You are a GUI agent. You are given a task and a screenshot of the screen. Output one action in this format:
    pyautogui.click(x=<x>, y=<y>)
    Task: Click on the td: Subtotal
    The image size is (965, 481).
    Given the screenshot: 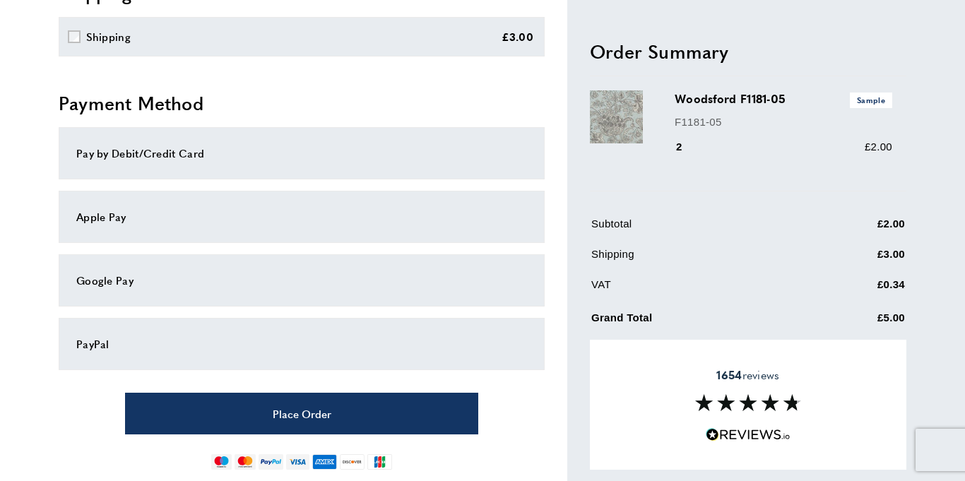 What is the action you would take?
    pyautogui.click(x=698, y=229)
    